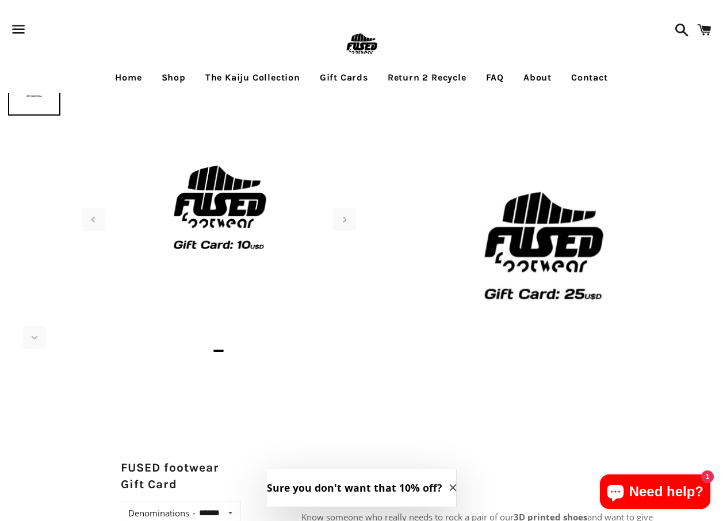 This screenshot has height=521, width=723. I want to click on a: Return 2 Recycle, so click(427, 78).